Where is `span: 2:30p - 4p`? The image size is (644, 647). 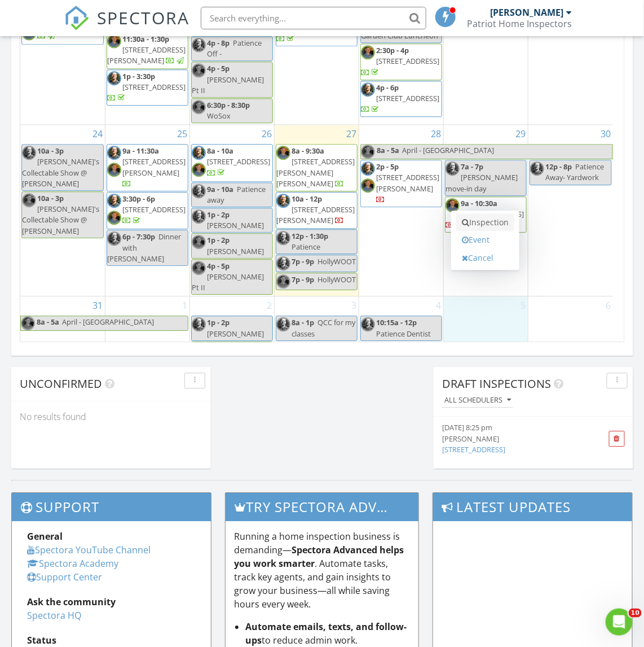
span: 2:30p - 4p is located at coordinates (393, 50).